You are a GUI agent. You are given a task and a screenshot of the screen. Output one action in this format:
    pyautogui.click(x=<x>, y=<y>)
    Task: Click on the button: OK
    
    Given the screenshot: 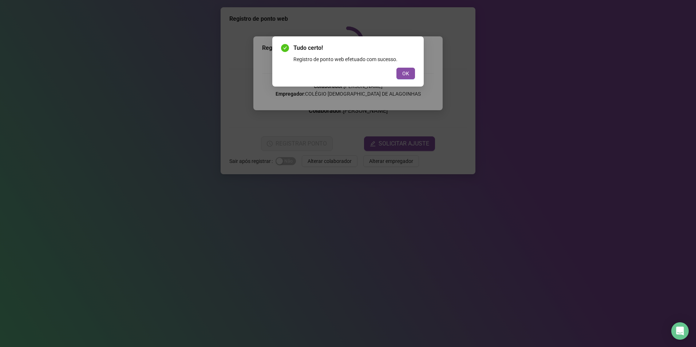 What is the action you would take?
    pyautogui.click(x=406, y=74)
    